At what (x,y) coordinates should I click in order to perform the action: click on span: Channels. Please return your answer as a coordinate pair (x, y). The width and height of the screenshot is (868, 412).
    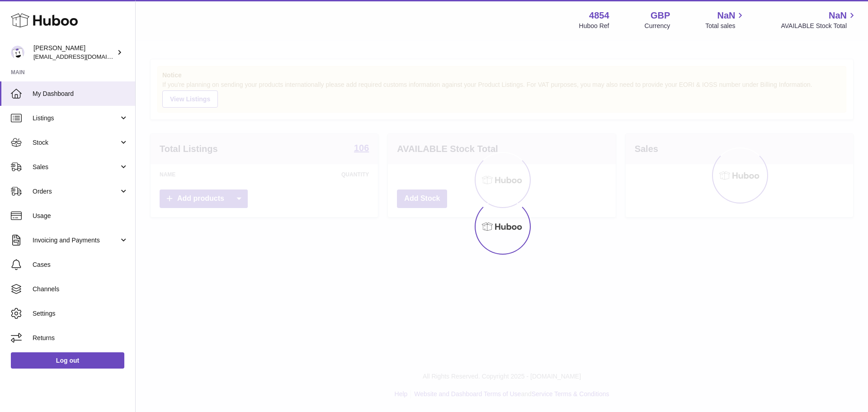
    Looking at the image, I should click on (80, 289).